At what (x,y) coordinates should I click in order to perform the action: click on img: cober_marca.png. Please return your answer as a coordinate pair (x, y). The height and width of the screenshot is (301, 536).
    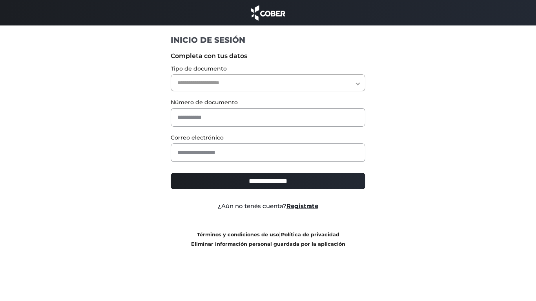
    Looking at the image, I should click on (268, 13).